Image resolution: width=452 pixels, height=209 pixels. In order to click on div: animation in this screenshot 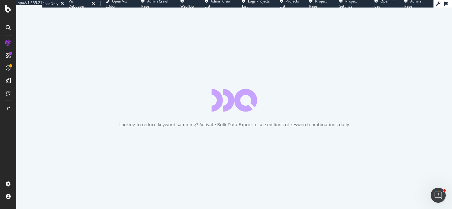, I will do `click(234, 100)`.